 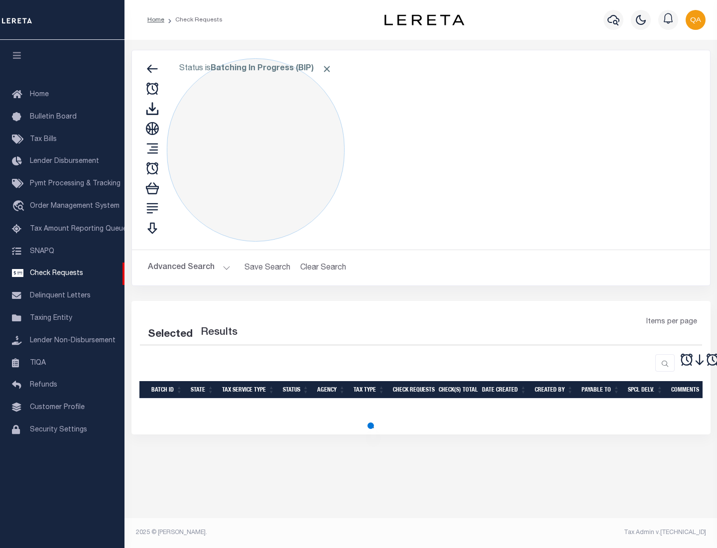 I want to click on button: Clear Search, so click(x=323, y=268).